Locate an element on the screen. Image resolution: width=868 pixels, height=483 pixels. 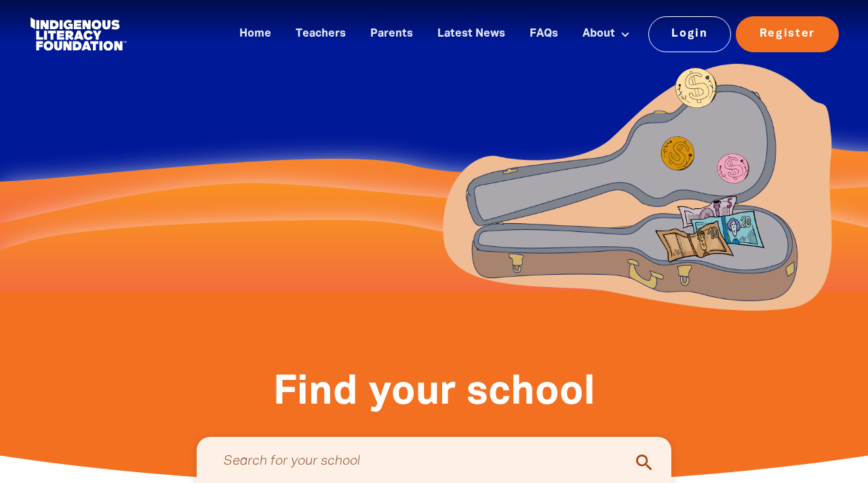
i: search is located at coordinates (645, 462).